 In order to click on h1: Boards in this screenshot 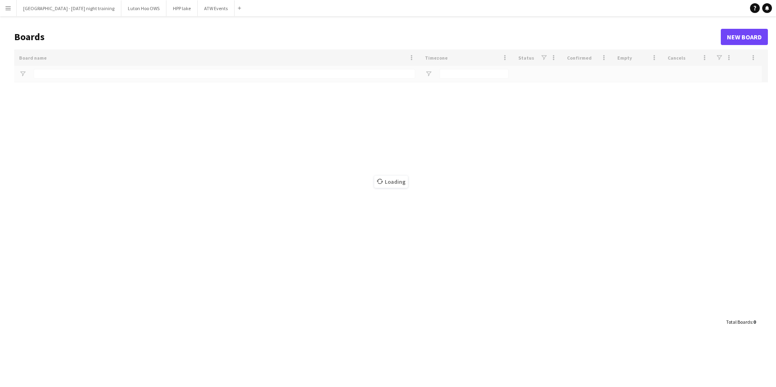, I will do `click(367, 37)`.